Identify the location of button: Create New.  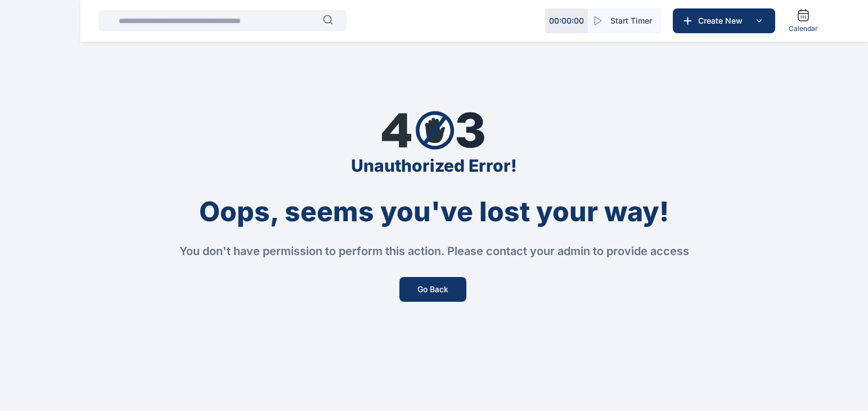
(724, 21).